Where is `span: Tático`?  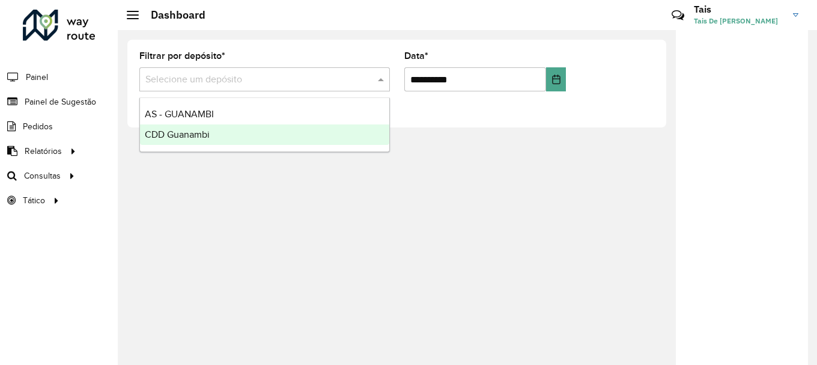 span: Tático is located at coordinates (34, 200).